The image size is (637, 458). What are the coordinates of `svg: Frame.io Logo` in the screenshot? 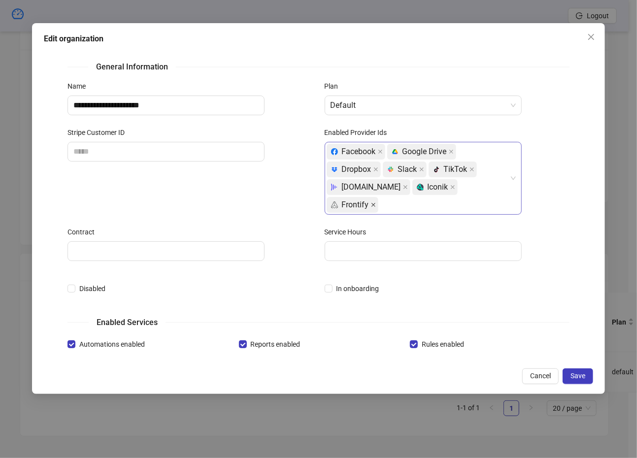 It's located at (334, 187).